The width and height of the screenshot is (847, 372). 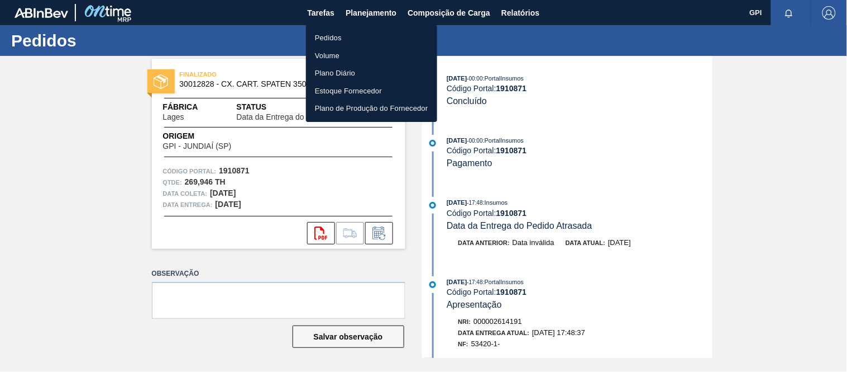 I want to click on a: Plano de Produção do Fornecedor, so click(x=372, y=108).